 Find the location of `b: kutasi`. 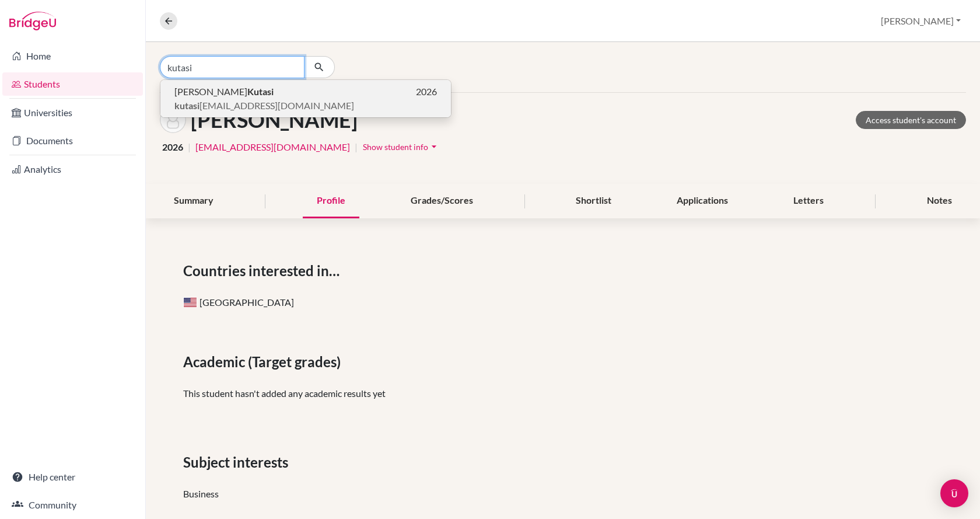

b: kutasi is located at coordinates (187, 105).